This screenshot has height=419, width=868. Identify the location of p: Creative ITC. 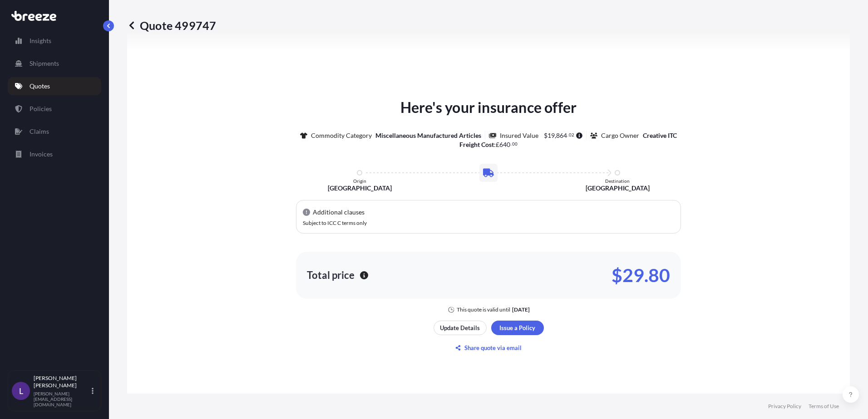
(660, 135).